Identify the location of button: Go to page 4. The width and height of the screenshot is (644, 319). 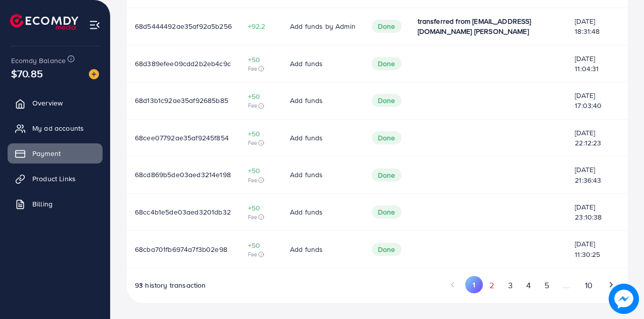
(528, 285).